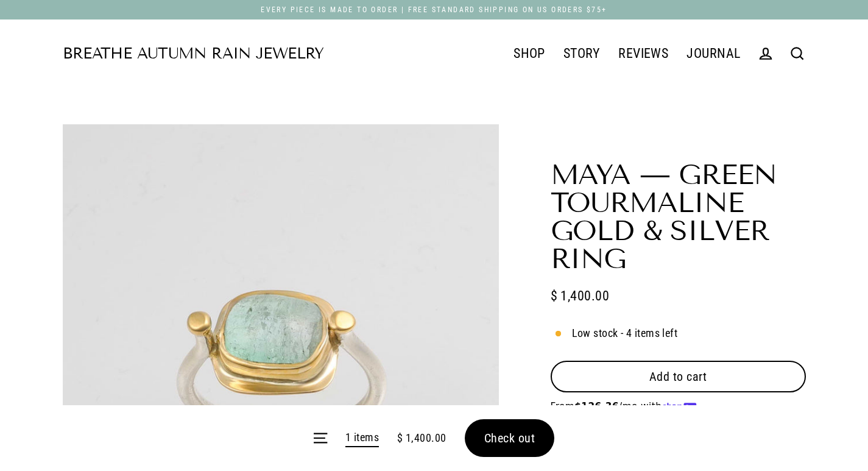 The height and width of the screenshot is (471, 868). What do you see at coordinates (713, 53) in the screenshot?
I see `a: JOURNAL` at bounding box center [713, 53].